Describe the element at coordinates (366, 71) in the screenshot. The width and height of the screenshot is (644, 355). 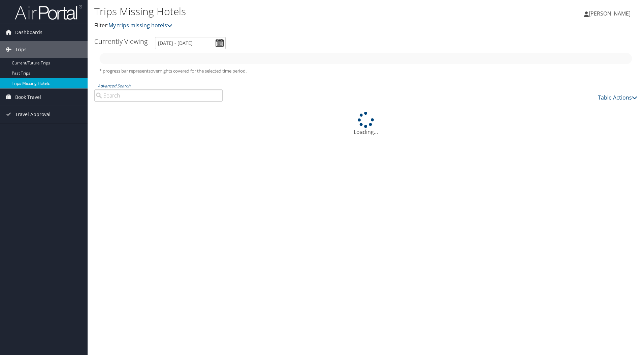
I see `h5: * progress bar represents overnights covered for the selected time period.` at that location.